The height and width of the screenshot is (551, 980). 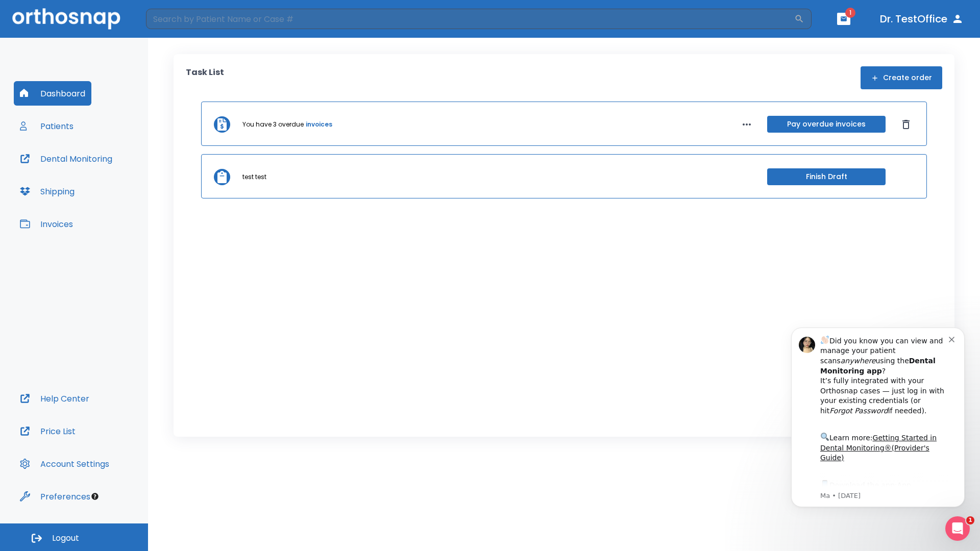 I want to click on a: Price List, so click(x=47, y=431).